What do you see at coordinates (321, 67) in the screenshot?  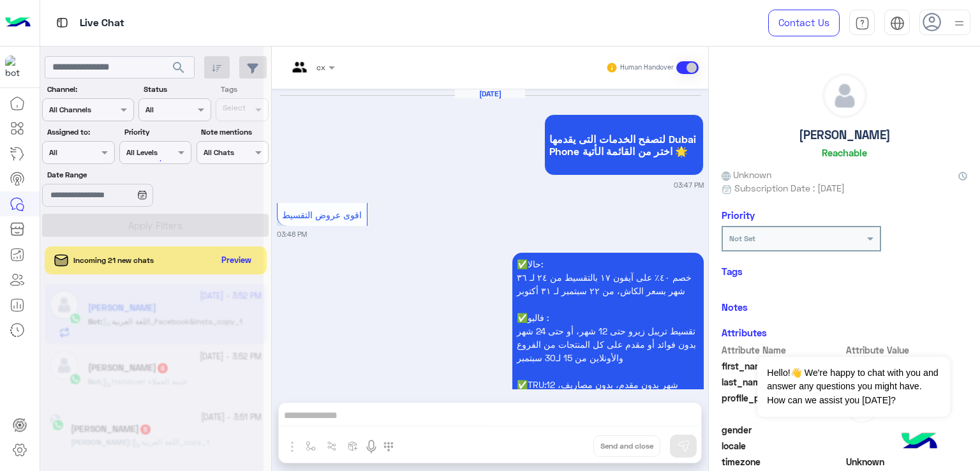 I see `span: cx` at bounding box center [321, 67].